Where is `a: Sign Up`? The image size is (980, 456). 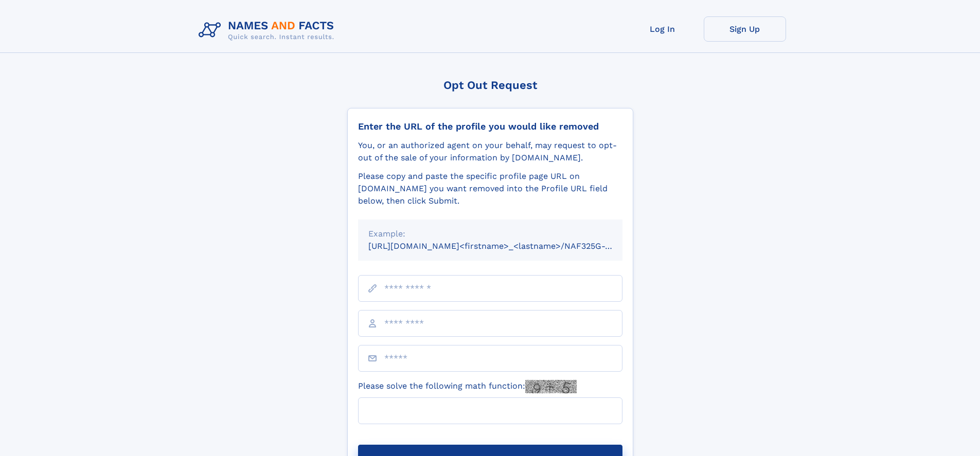 a: Sign Up is located at coordinates (745, 29).